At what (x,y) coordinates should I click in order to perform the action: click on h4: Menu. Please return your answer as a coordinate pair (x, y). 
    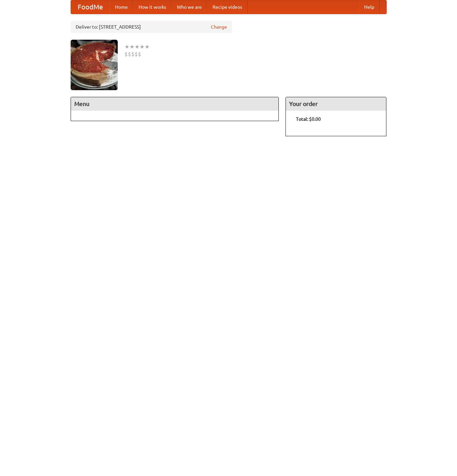
    Looking at the image, I should click on (175, 104).